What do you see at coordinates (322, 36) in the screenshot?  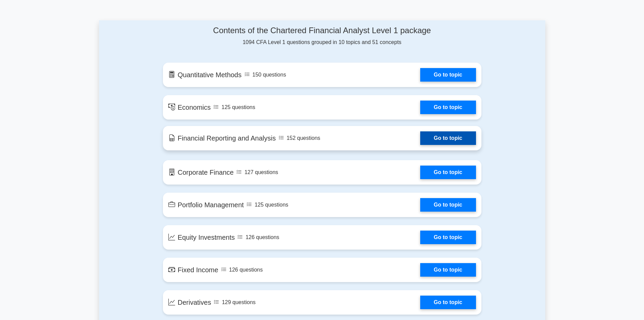 I see `div: 1094 CFA Level 1 questions grouped in 10 topics and 51 concepts` at bounding box center [322, 36].